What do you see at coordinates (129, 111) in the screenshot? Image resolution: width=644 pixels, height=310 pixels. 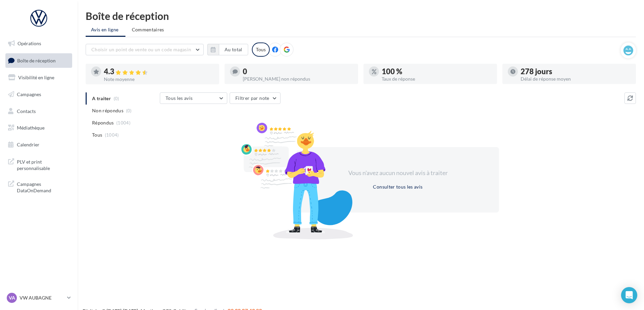 I see `span: (0)` at bounding box center [129, 111].